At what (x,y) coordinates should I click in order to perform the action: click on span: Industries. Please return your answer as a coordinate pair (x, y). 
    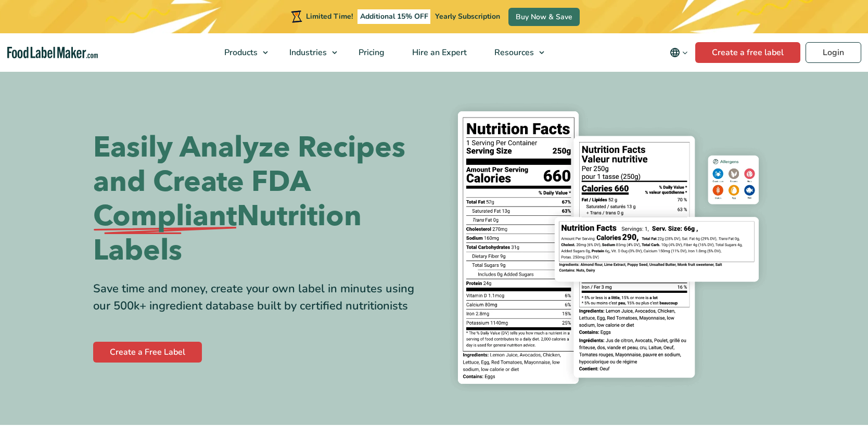
    Looking at the image, I should click on (307, 53).